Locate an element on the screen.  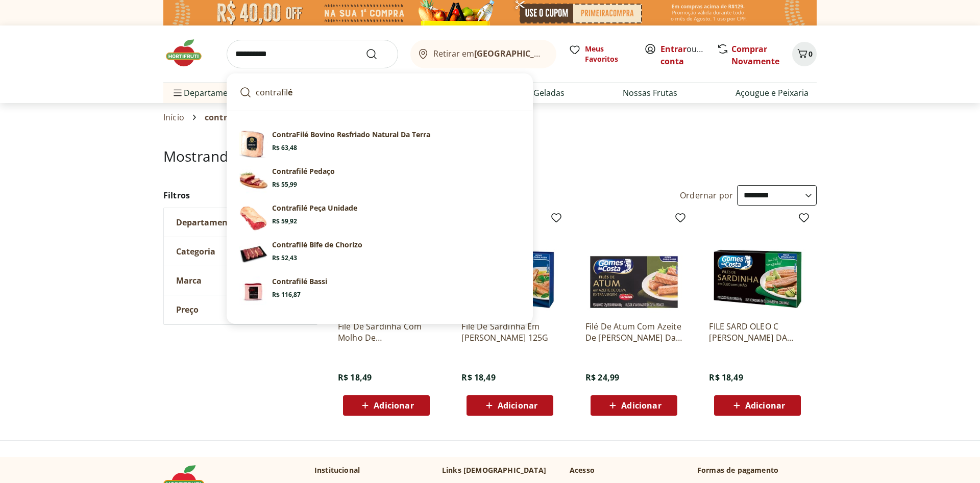
p: Acesso is located at coordinates (581, 470).